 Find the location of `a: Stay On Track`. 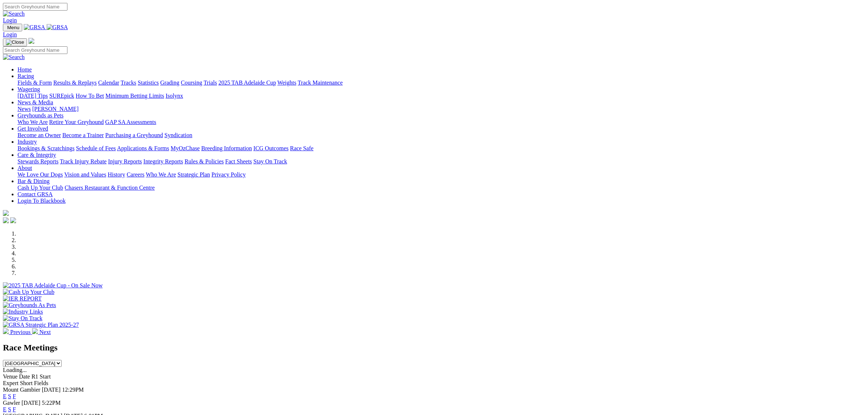

a: Stay On Track is located at coordinates (270, 161).